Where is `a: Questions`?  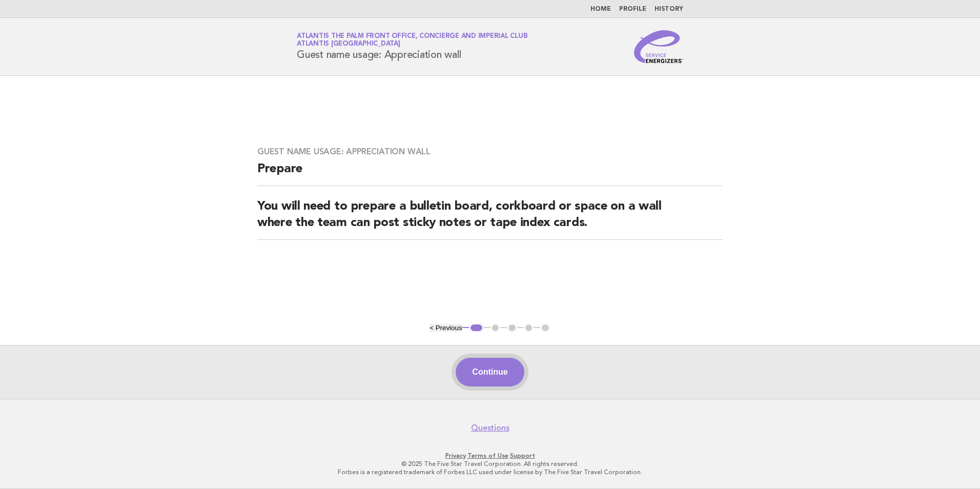
a: Questions is located at coordinates (490, 428).